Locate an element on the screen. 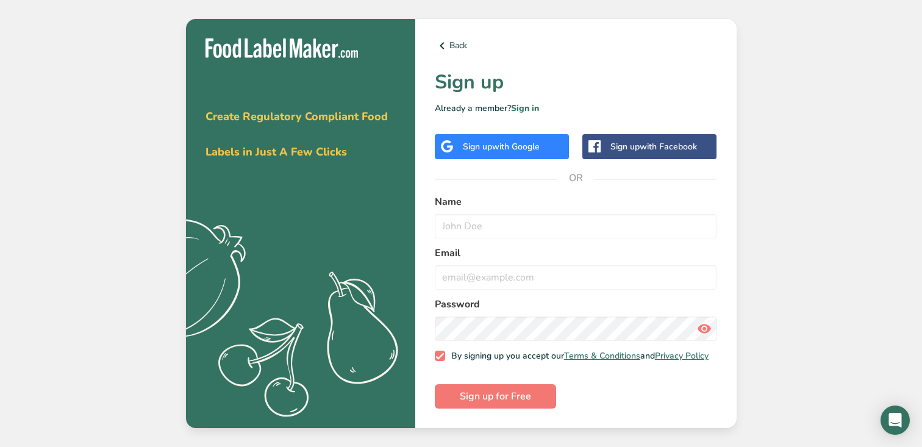 The width and height of the screenshot is (922, 447). span: with Facebook is located at coordinates (668, 146).